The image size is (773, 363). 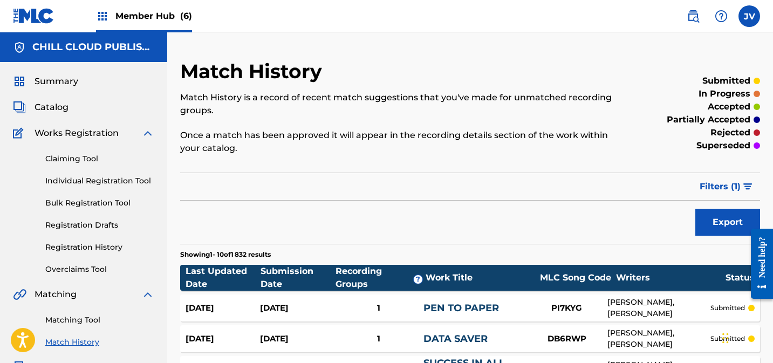 What do you see at coordinates (100, 225) in the screenshot?
I see `a: Registration Drafts` at bounding box center [100, 225].